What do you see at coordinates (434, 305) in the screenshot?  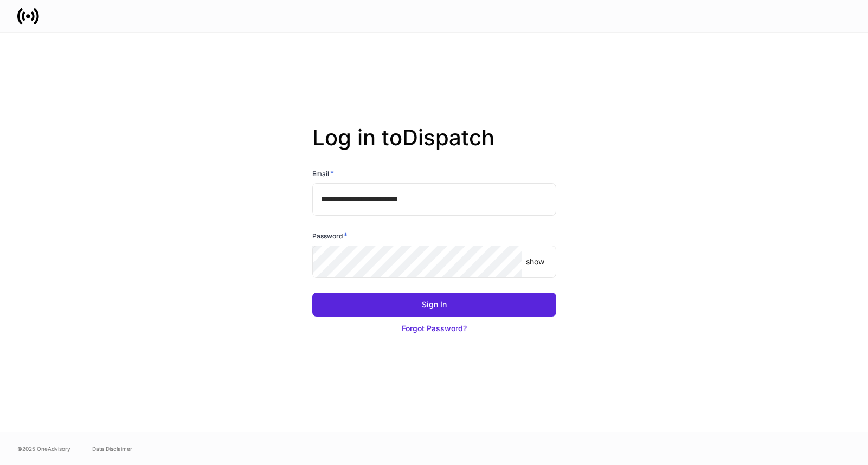 I see `div: Sign In` at bounding box center [434, 305].